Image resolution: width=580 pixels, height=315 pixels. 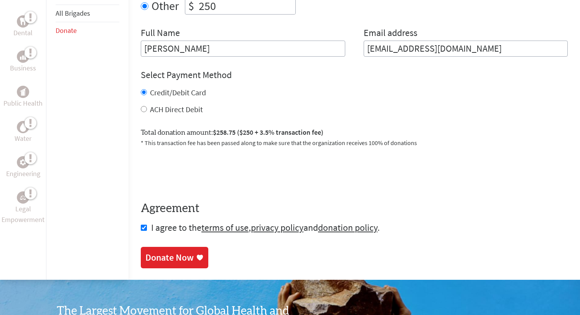 What do you see at coordinates (23, 92) in the screenshot?
I see `div: Public Health` at bounding box center [23, 92].